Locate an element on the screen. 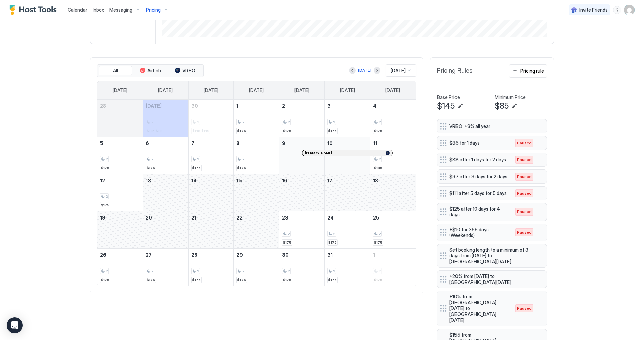 Image resolution: width=644 pixels, height=340 pixels. span: $85 for 1 days is located at coordinates (479, 143).